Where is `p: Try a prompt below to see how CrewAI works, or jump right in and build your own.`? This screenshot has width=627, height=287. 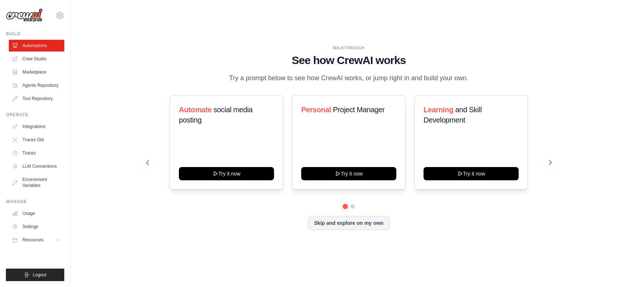 p: Try a prompt below to see how CrewAI works, or jump right in and build your own. is located at coordinates (349, 78).